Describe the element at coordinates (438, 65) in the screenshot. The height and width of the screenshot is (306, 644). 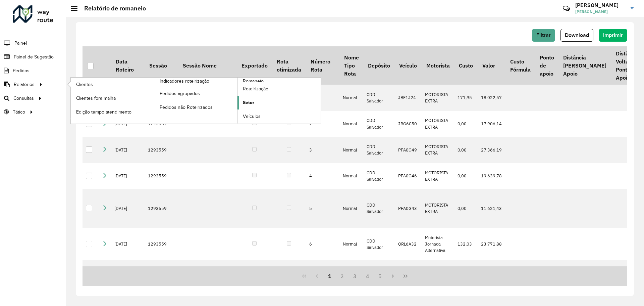
I see `th: Motorista` at that location.